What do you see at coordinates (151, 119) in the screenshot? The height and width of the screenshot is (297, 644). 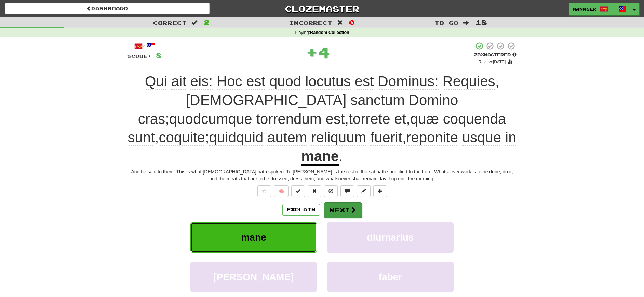 I see `span: cras` at bounding box center [151, 119].